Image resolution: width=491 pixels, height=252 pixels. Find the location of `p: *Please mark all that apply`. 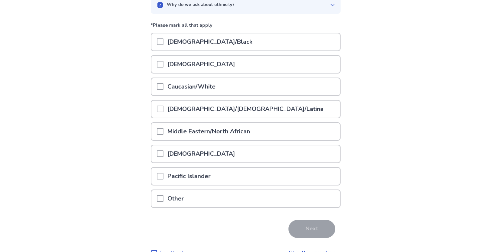

p: *Please mark all that apply is located at coordinates (246, 27).